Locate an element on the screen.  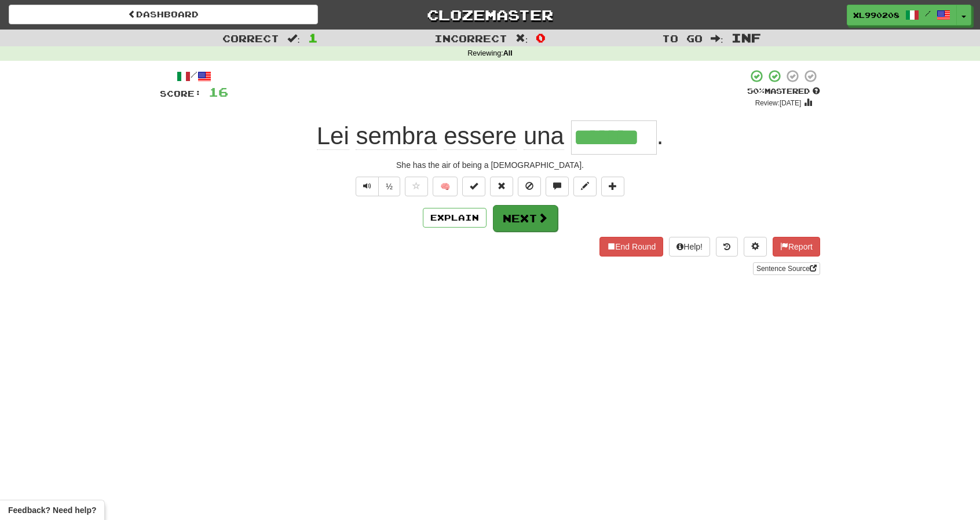
button: Explain is located at coordinates (455, 218).